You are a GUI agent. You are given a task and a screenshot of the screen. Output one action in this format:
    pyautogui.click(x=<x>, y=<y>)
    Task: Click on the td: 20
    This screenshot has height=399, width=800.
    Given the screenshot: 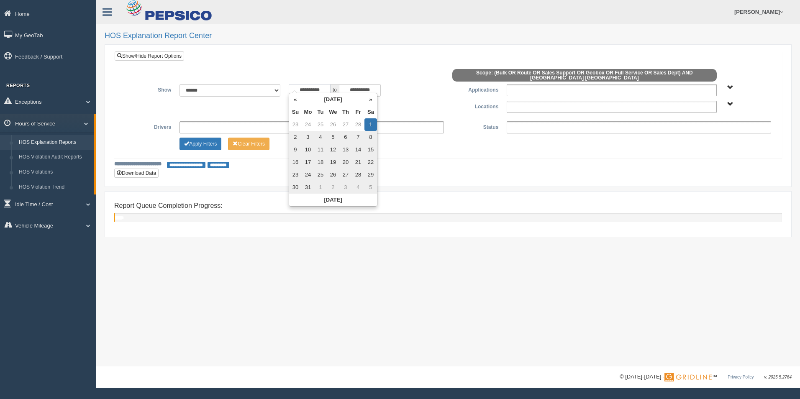 What is the action you would take?
    pyautogui.click(x=346, y=162)
    